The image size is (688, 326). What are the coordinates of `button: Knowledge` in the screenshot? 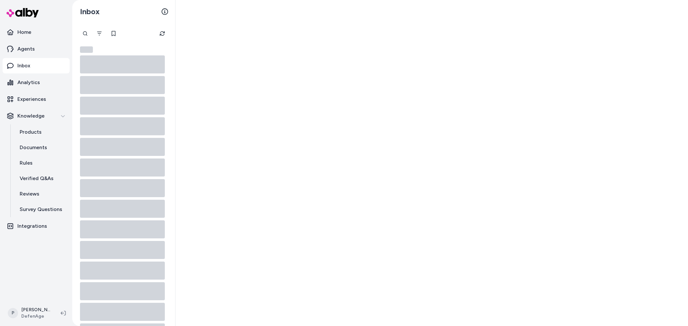 It's located at (36, 116).